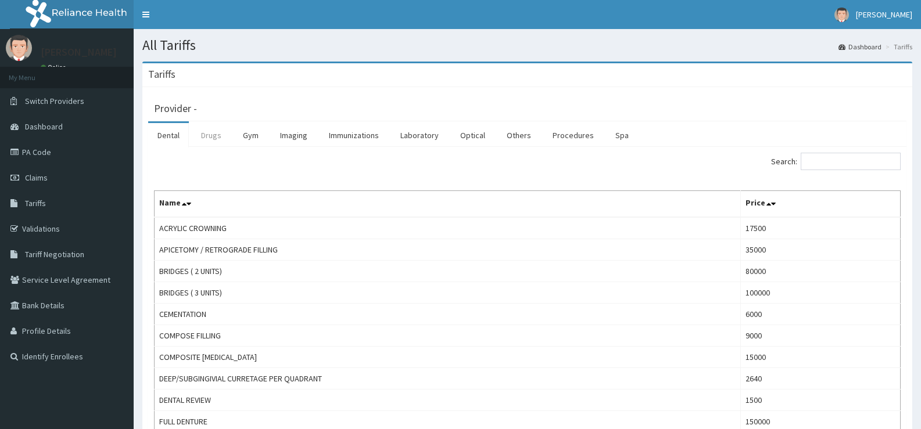  What do you see at coordinates (447, 250) in the screenshot?
I see `td: APICETOMY / RETROGRADE FILLING` at bounding box center [447, 250].